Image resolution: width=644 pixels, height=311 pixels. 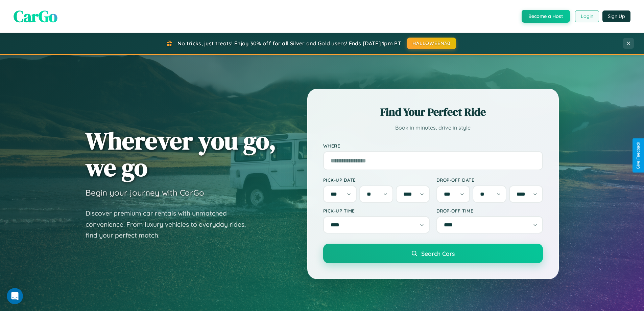 What do you see at coordinates (145, 192) in the screenshot?
I see `h3: Begin your journey with CarGo` at bounding box center [145, 192].